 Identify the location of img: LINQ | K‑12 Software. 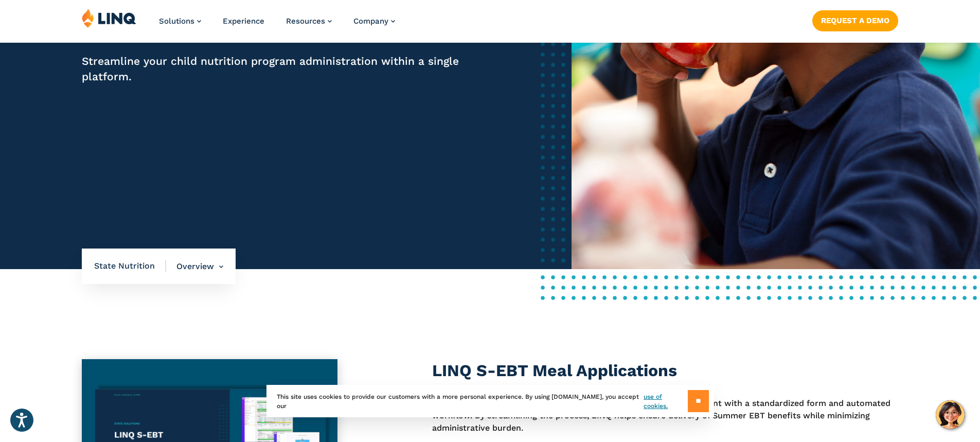
(109, 18).